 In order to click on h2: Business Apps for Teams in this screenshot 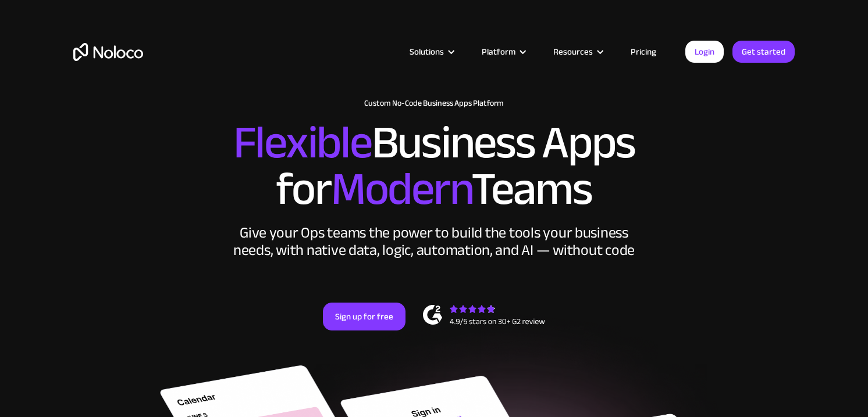, I will do `click(434, 166)`.